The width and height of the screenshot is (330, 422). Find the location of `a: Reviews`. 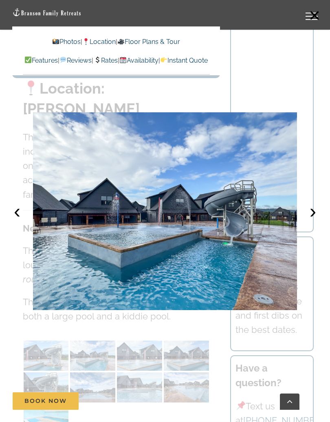

a: Reviews is located at coordinates (75, 60).